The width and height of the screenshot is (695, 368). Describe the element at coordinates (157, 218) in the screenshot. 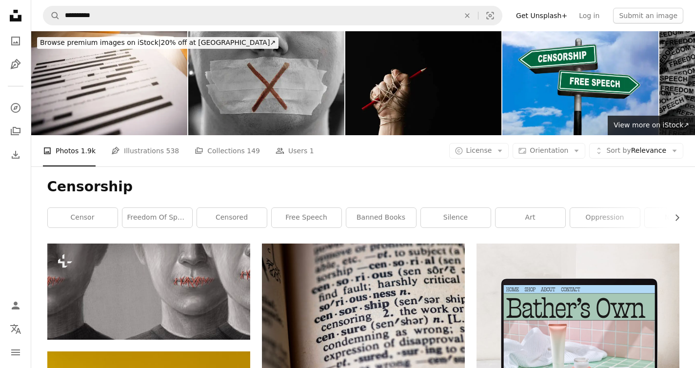

I see `a: freedom of speech` at that location.